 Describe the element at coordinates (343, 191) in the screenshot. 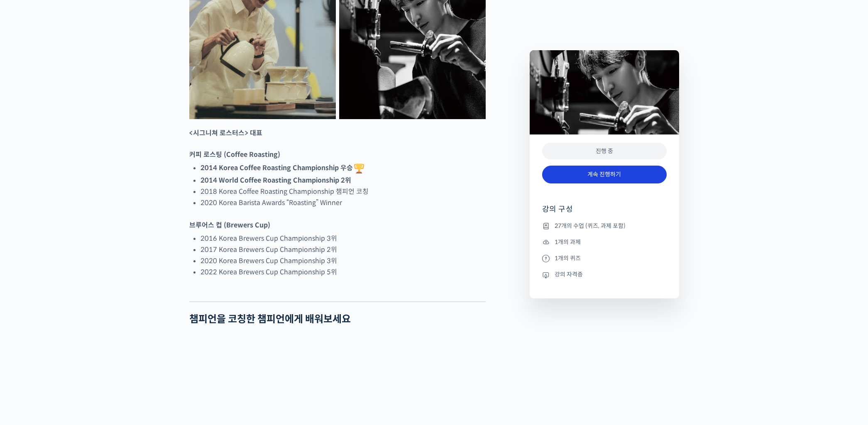

I see `li: 2018 Korea Coffee Roasting Championship 챔피언 코칭` at that location.